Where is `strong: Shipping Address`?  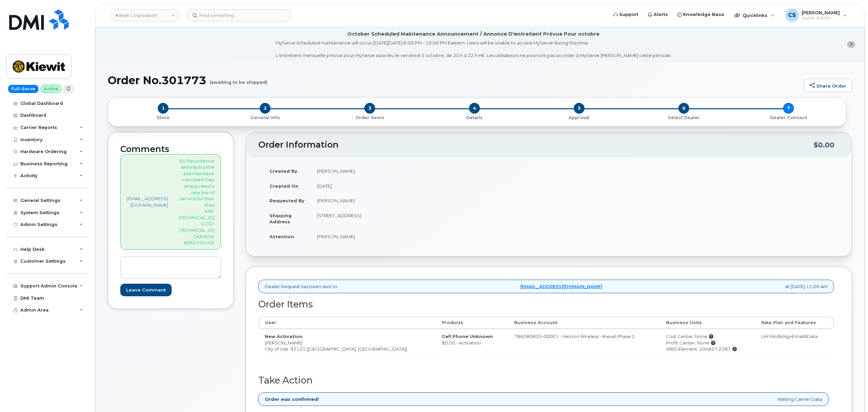
strong: Shipping Address is located at coordinates (281, 219).